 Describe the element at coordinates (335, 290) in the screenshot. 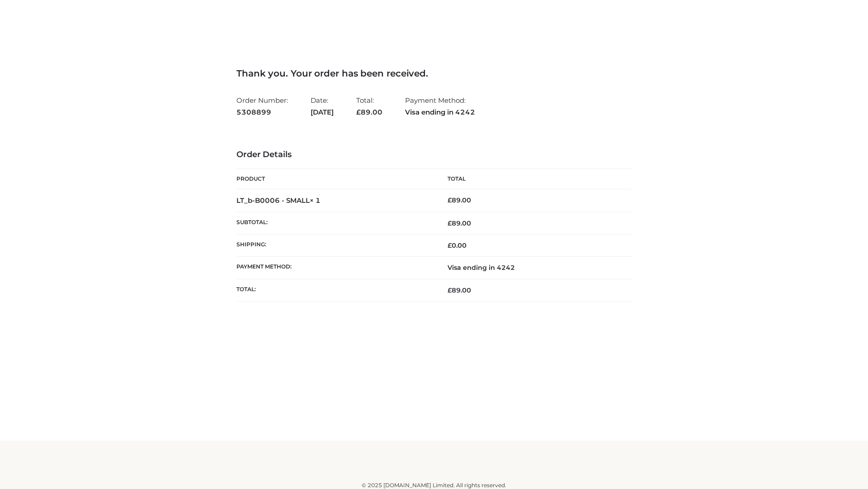

I see `th: Total:` at that location.